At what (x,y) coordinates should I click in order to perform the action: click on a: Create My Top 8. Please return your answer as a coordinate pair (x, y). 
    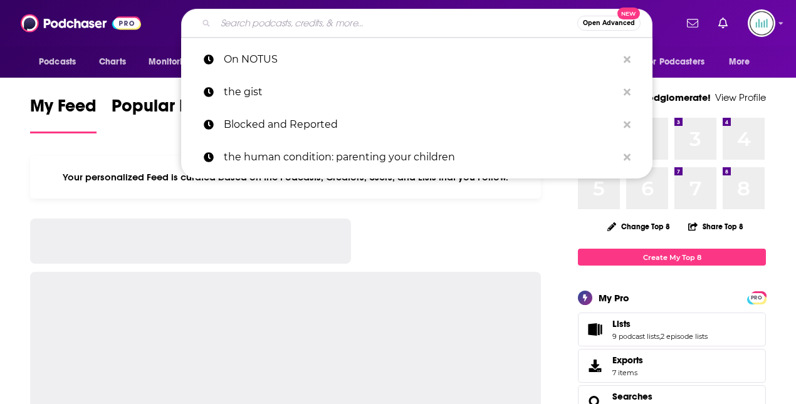
    Looking at the image, I should click on (672, 257).